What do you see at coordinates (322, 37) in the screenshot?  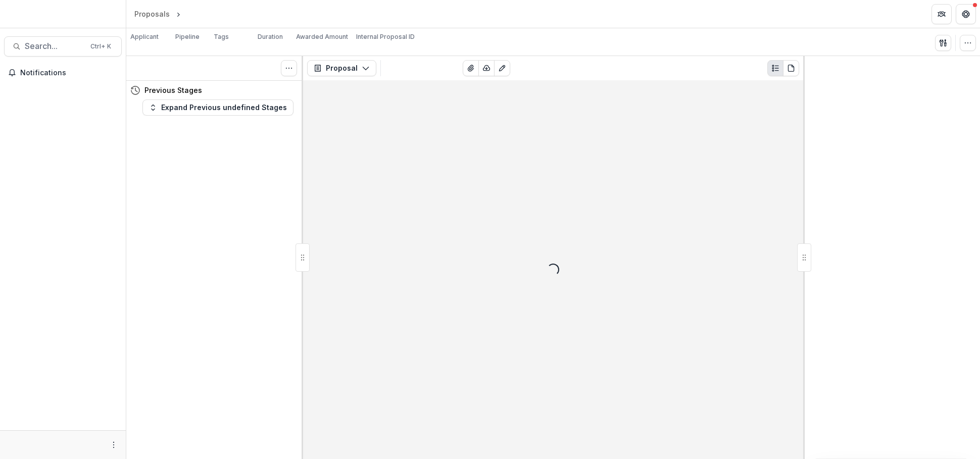 I see `p: Awarded Amount` at bounding box center [322, 37].